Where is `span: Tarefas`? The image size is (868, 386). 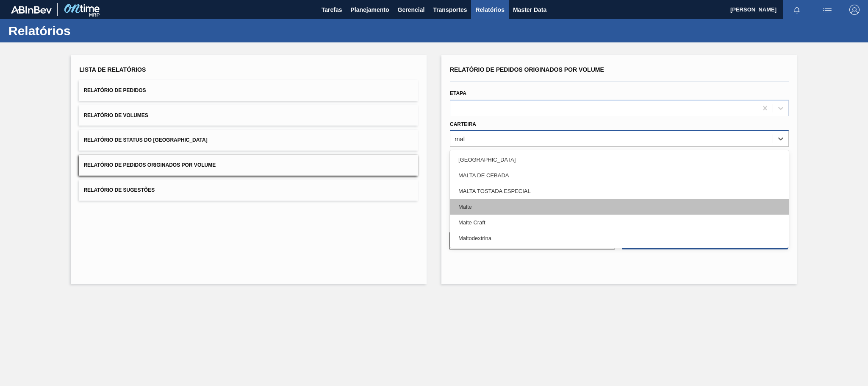 span: Tarefas is located at coordinates (332, 10).